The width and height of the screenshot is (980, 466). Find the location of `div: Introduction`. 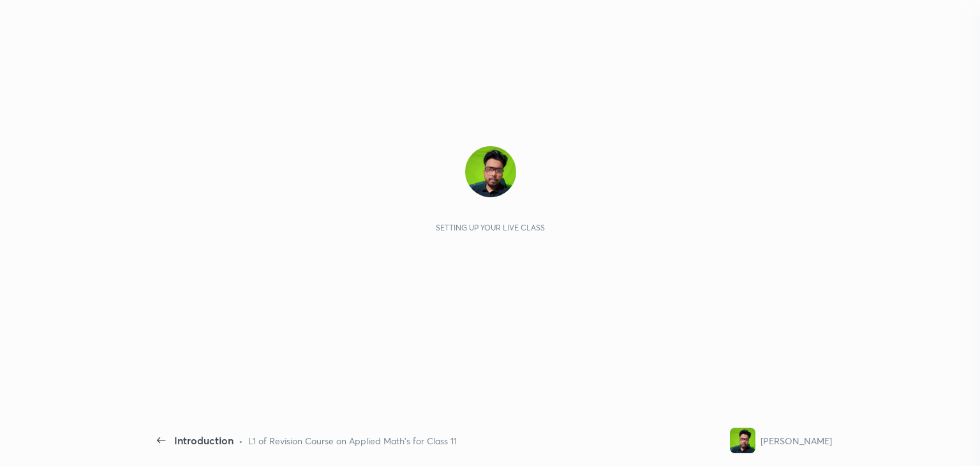

div: Introduction is located at coordinates (204, 441).